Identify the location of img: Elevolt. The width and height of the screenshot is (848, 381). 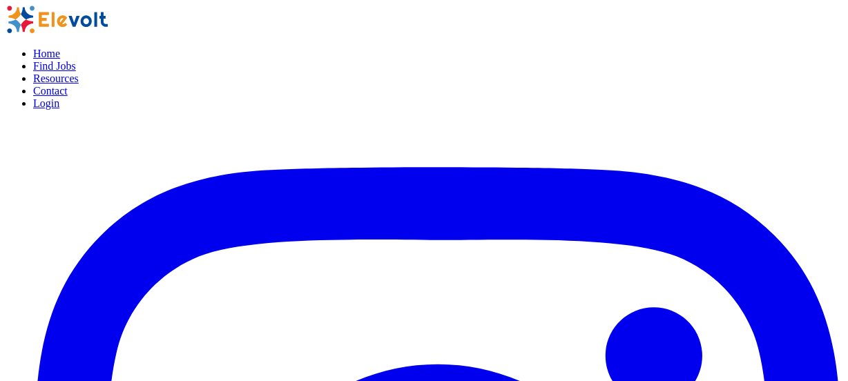
(57, 19).